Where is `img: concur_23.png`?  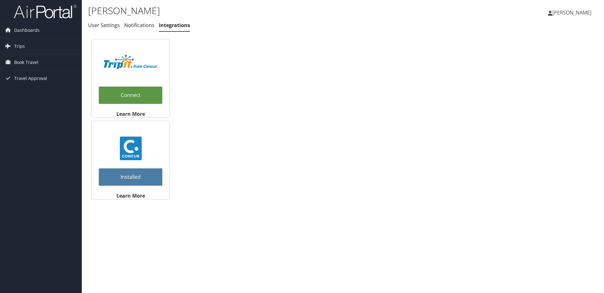
img: concur_23.png is located at coordinates (131, 148).